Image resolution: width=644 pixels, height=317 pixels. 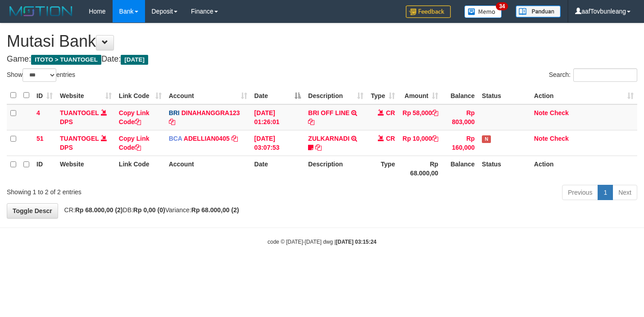 I want to click on span: BCA, so click(x=176, y=138).